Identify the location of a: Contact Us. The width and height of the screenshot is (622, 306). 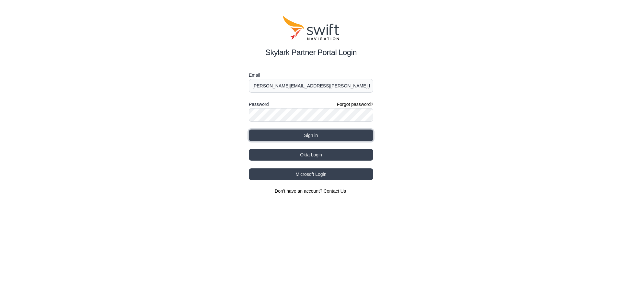
(335, 191).